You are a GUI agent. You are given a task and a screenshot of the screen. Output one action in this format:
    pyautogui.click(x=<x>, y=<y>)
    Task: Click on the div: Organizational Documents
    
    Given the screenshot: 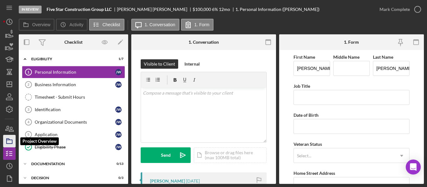 What is the action you would take?
    pyautogui.click(x=75, y=122)
    